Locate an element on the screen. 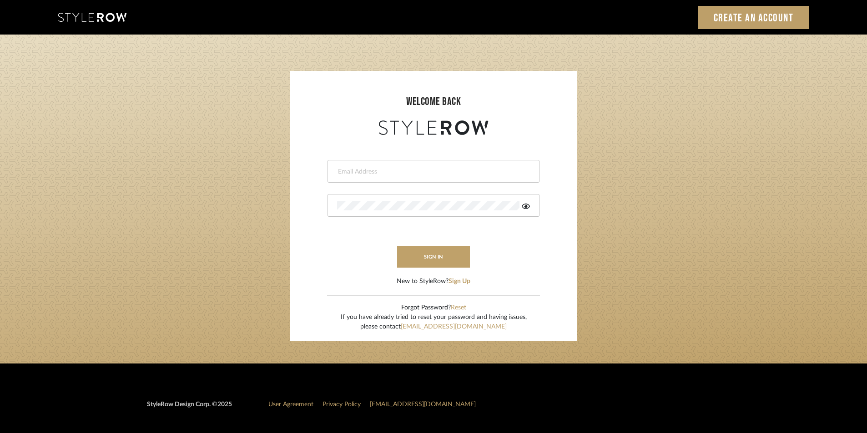 Image resolution: width=867 pixels, height=433 pixels. a: Create an Account is located at coordinates (754, 17).